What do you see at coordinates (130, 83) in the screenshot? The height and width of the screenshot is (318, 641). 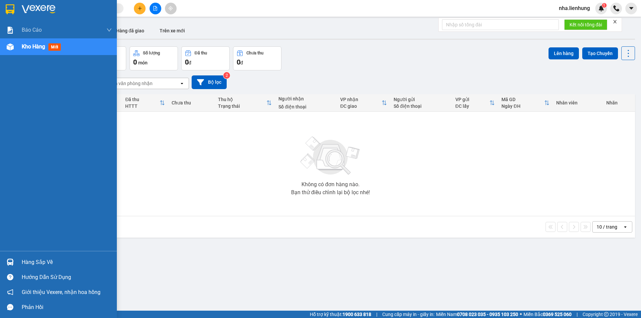 I see `div: Chọn văn phòng nhận` at bounding box center [130, 83].